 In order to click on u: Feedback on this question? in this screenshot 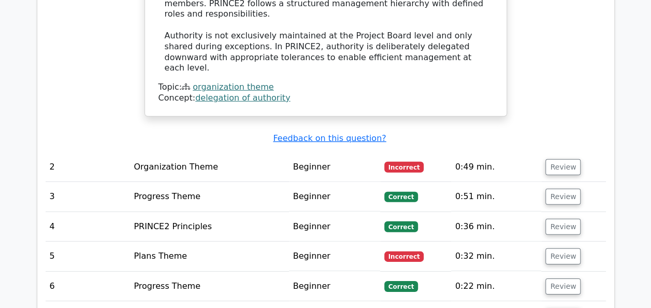, I will do `click(330, 138)`.